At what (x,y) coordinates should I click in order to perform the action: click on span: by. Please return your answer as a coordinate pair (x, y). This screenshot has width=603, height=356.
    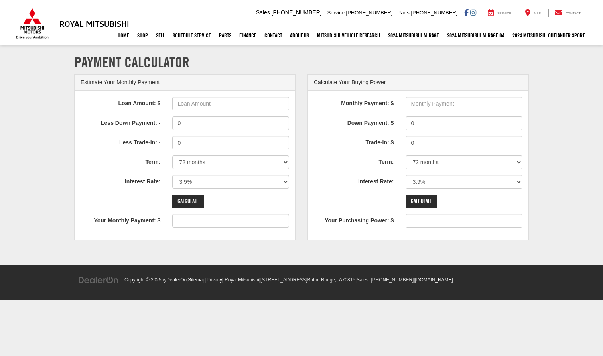
    Looking at the image, I should click on (174, 280).